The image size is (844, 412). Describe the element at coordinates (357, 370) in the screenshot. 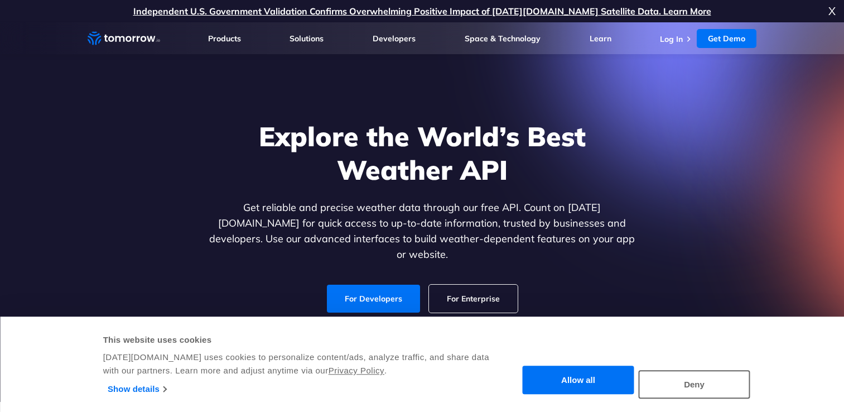

I see `a: Privacy Policy` at that location.